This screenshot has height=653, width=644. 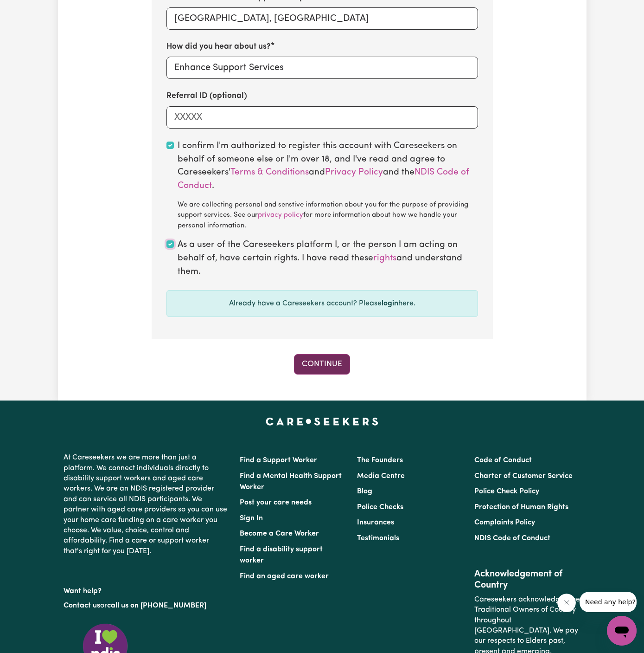 I want to click on a: Terms & Conditions, so click(x=270, y=172).